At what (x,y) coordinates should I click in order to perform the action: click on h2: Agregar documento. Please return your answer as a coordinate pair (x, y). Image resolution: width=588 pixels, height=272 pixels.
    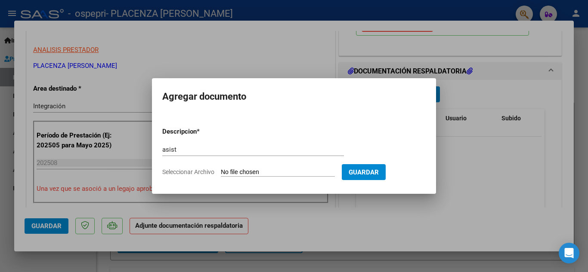
    Looking at the image, I should click on (294, 97).